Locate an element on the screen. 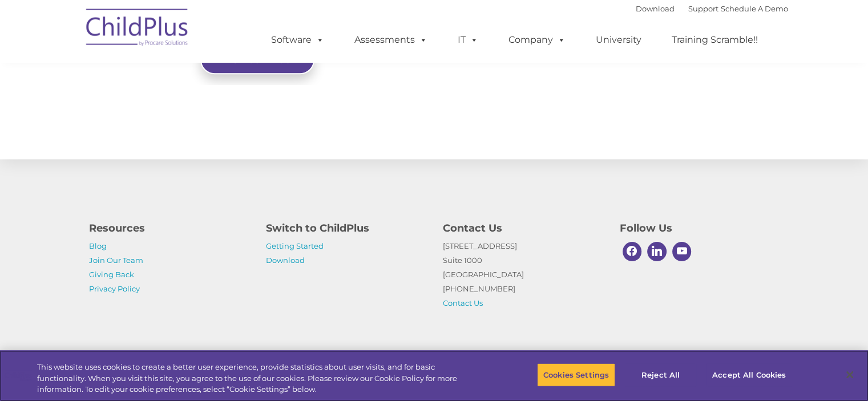  button: Reject All is located at coordinates (660, 375).